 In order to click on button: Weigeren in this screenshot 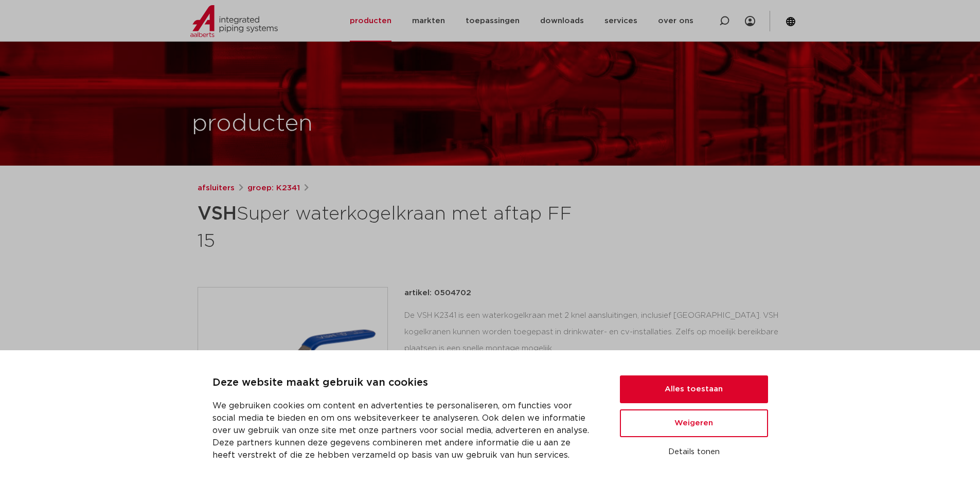, I will do `click(694, 423)`.